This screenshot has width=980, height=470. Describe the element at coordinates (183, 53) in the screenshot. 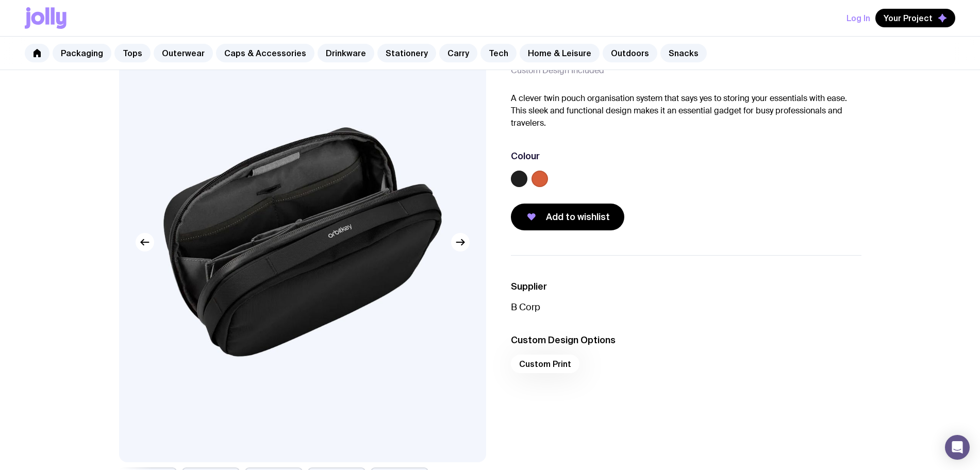

I see `a: Outerwear` at that location.